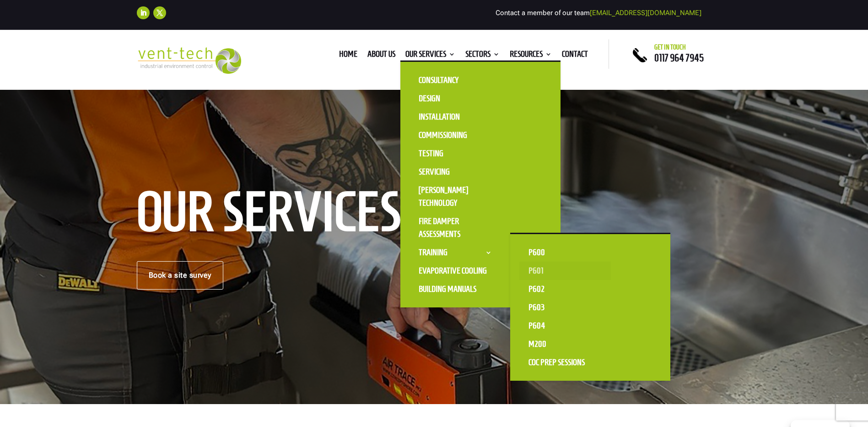 The image size is (868, 427). Describe the element at coordinates (565, 252) in the screenshot. I see `a: P600` at that location.